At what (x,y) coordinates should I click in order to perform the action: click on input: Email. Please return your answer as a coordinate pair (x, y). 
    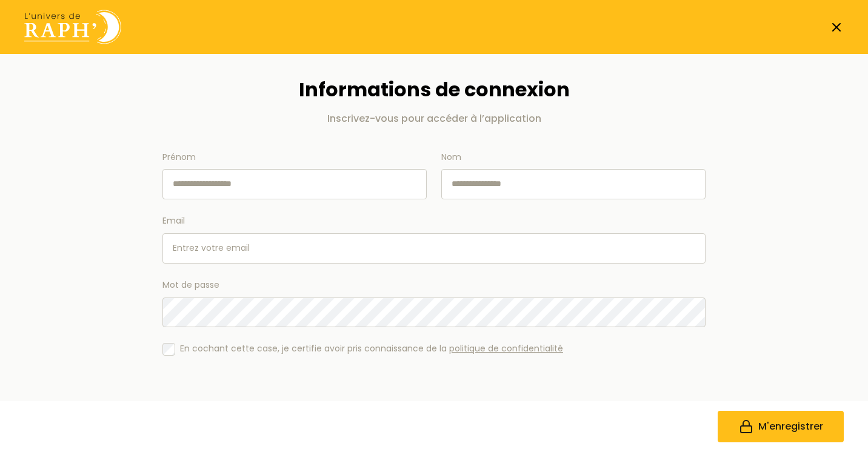
    Looking at the image, I should click on (434, 248).